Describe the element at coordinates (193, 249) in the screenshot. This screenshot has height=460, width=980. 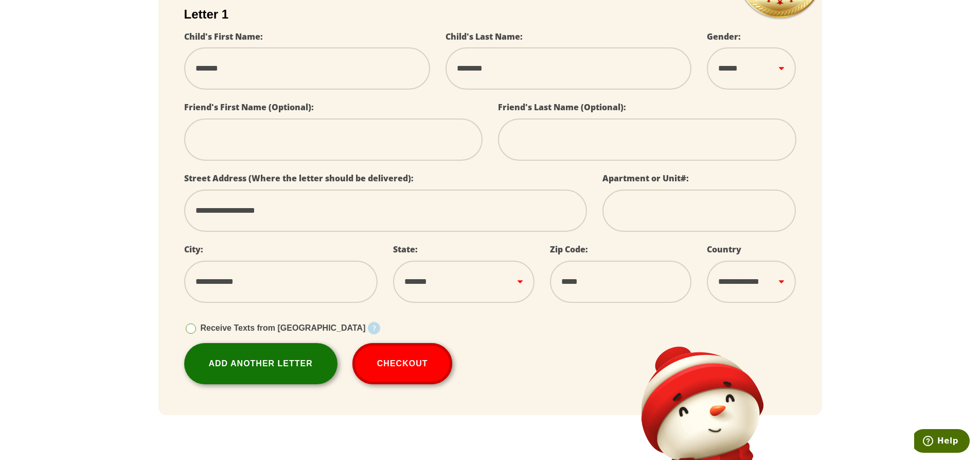
I see `label: City:` at that location.